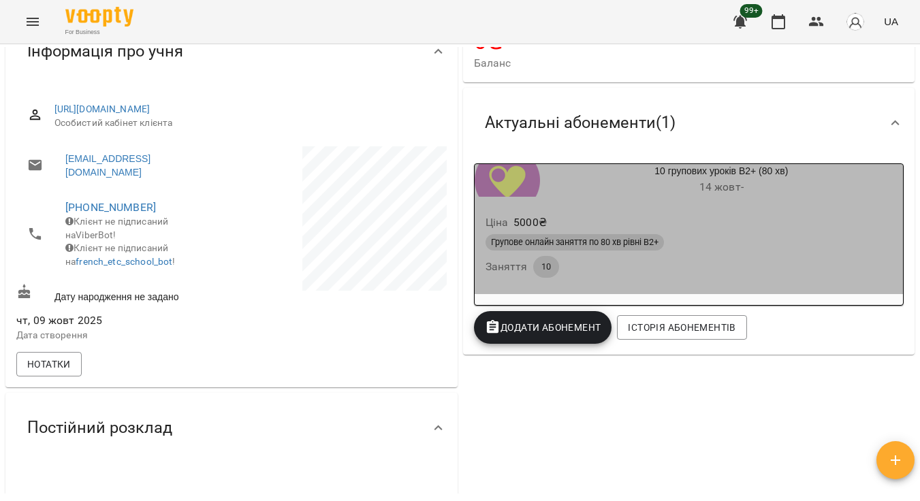 The image size is (920, 501). I want to click on span: Історія абонементів, so click(682, 328).